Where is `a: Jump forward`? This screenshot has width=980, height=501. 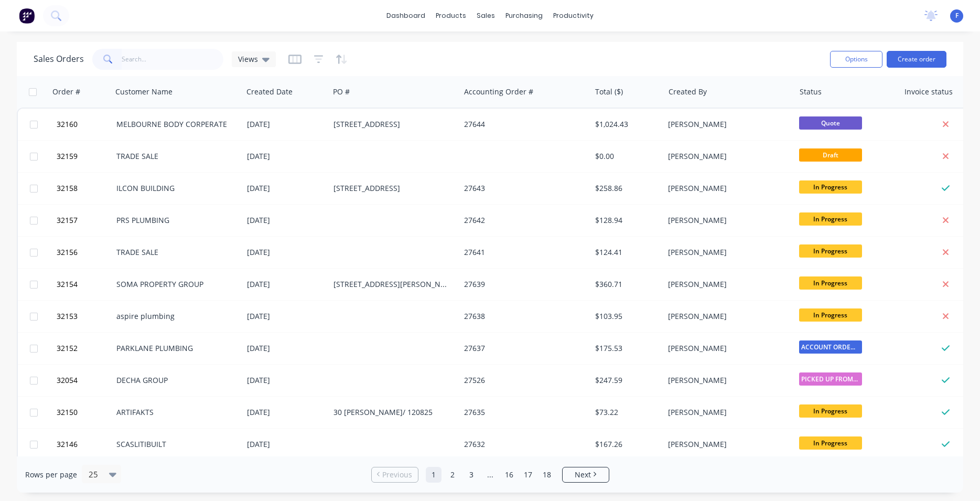 a: Jump forward is located at coordinates (490, 475).